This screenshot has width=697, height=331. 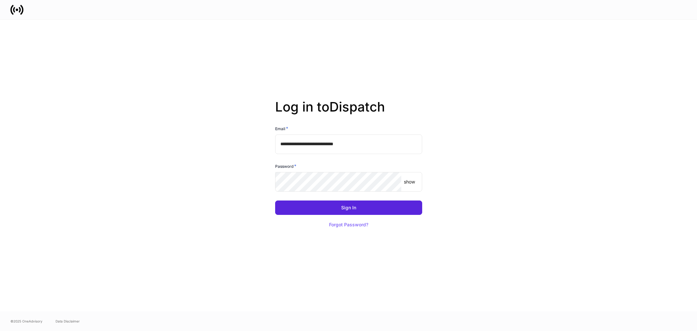 What do you see at coordinates (349, 224) in the screenshot?
I see `div: Forgot Password?` at bounding box center [349, 224].